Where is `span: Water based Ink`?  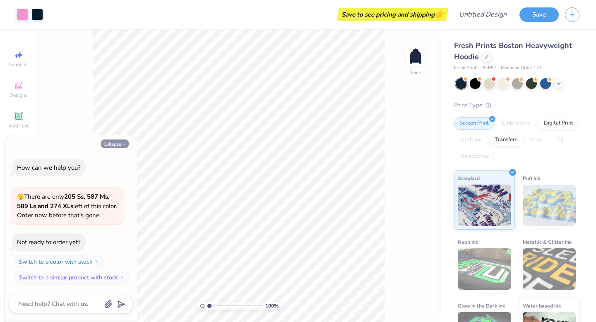 span: Water based Ink is located at coordinates (542, 305).